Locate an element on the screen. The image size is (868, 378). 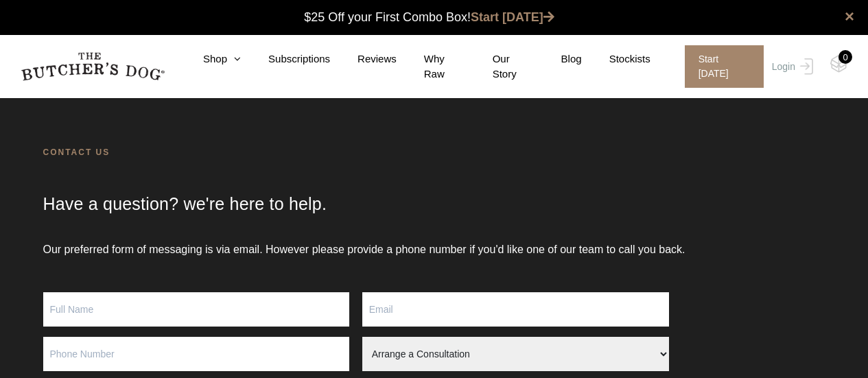
a: Shop is located at coordinates (208, 59).